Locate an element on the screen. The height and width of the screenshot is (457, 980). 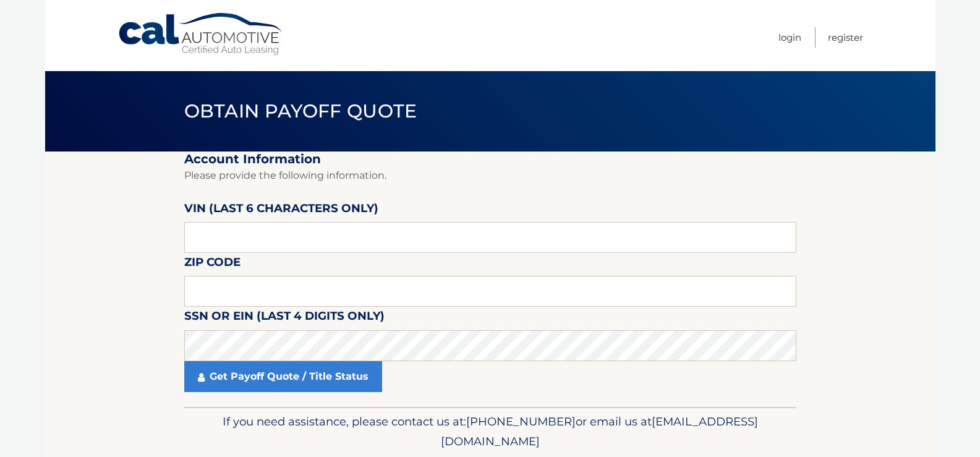
span: Obtain Payoff Quote is located at coordinates (300, 110).